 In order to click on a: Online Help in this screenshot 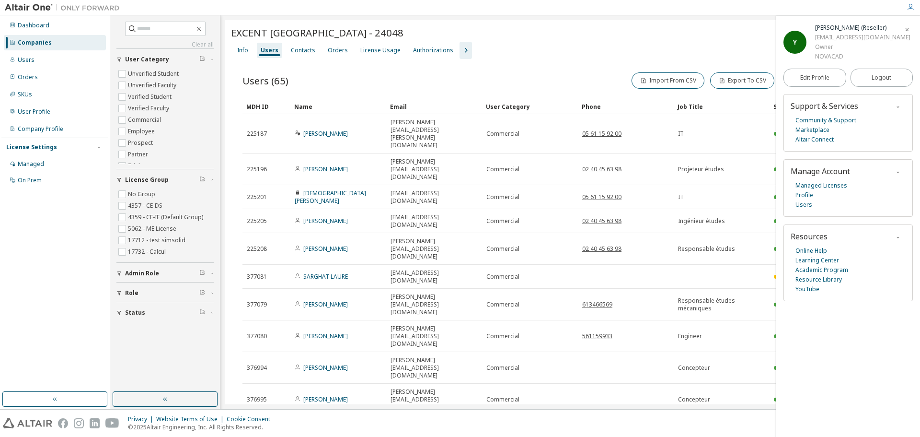, I will do `click(811, 251)`.